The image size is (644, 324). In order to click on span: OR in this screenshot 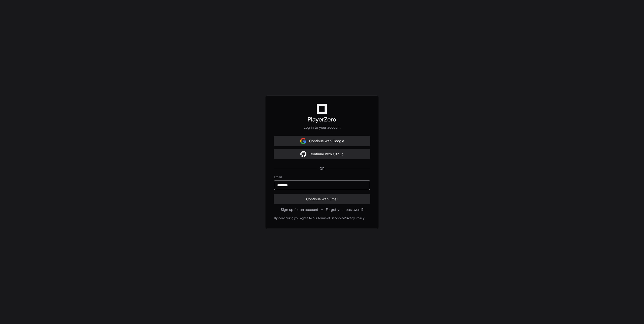, I will do `click(322, 169)`.